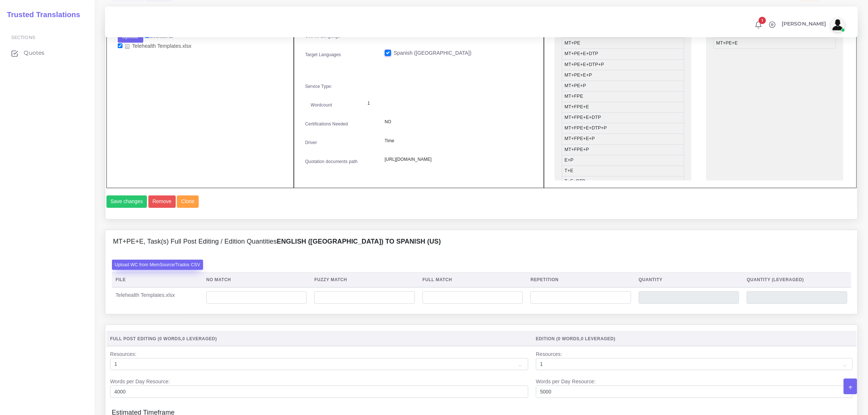  What do you see at coordinates (257, 280) in the screenshot?
I see `th: No Match` at bounding box center [257, 280].